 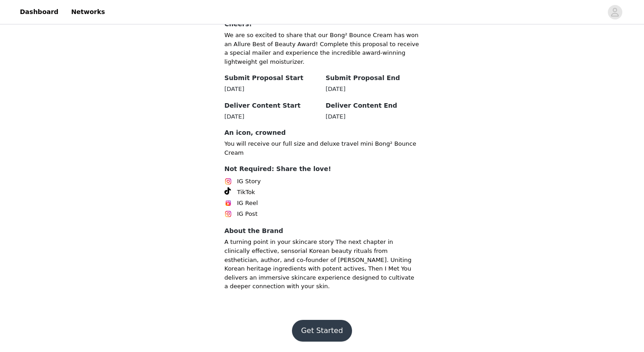 I want to click on p: We are so excited to share that our Bong² Bounce Cream has won an Allure Best of Beauty Award! Co..., so click(x=322, y=48).